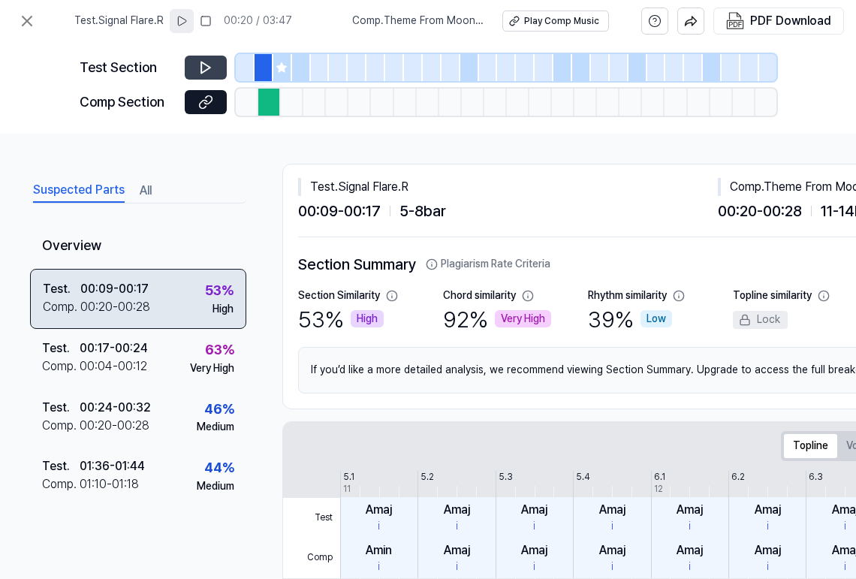 The height and width of the screenshot is (579, 856). I want to click on div: 12, so click(659, 489).